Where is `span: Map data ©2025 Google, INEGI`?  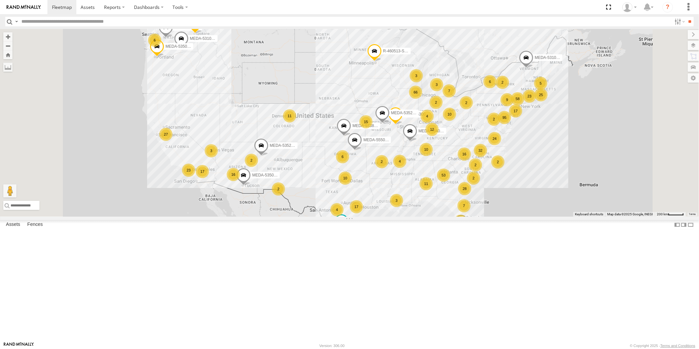
span: Map data ©2025 Google, INEGI is located at coordinates (630, 214).